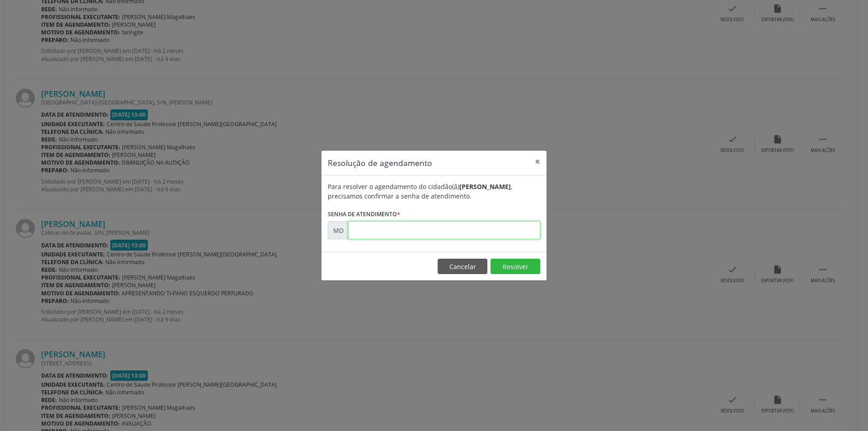  What do you see at coordinates (364, 214) in the screenshot?
I see `label: Senha de atendimento` at bounding box center [364, 214].